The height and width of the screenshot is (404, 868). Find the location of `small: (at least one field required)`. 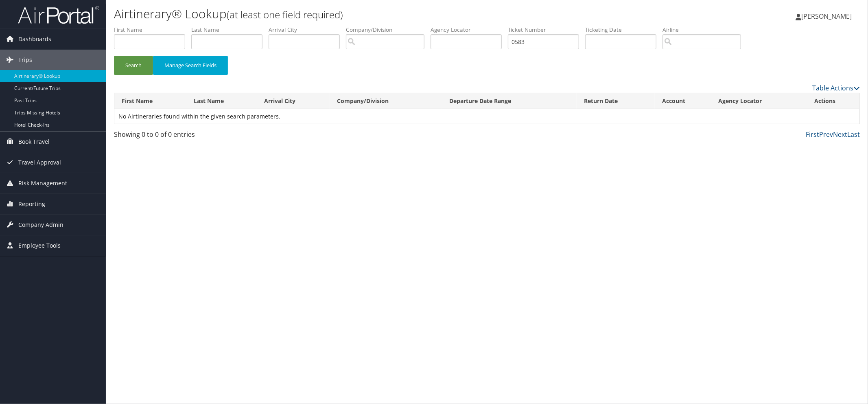

small: (at least one field required) is located at coordinates (285, 14).